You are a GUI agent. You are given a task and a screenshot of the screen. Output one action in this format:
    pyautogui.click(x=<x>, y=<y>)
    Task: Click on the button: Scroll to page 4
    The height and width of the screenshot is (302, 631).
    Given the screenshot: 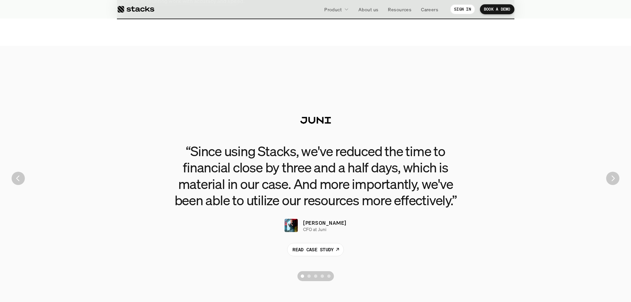 What is the action you would take?
    pyautogui.click(x=323, y=276)
    